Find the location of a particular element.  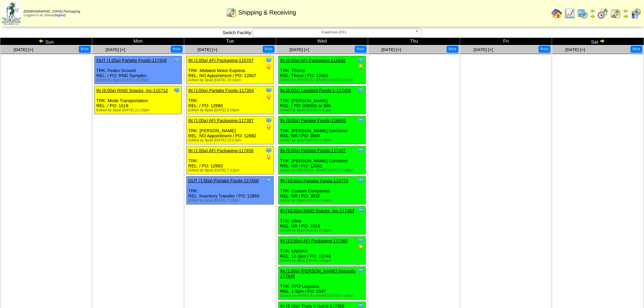

div: TRK: Uline REL: NR / PO: 1813 is located at coordinates (322, 220).